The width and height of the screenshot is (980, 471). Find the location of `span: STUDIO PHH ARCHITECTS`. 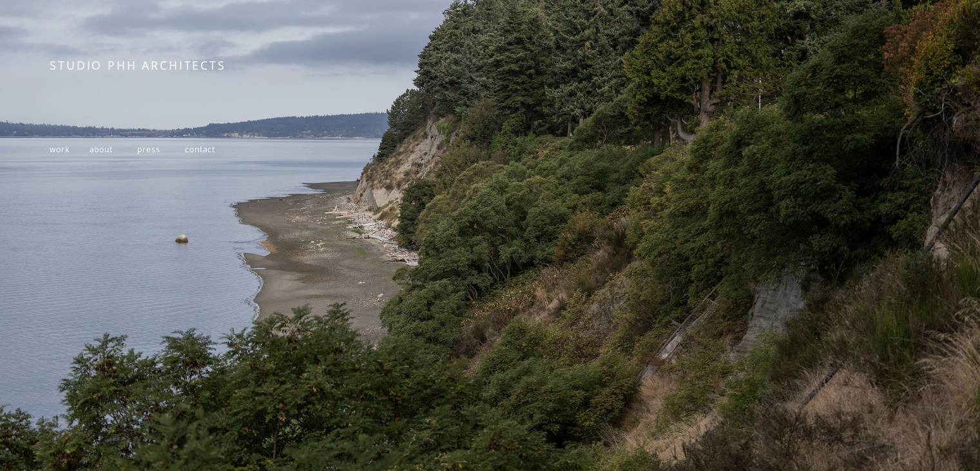

span: STUDIO PHH ARCHITECTS is located at coordinates (137, 65).